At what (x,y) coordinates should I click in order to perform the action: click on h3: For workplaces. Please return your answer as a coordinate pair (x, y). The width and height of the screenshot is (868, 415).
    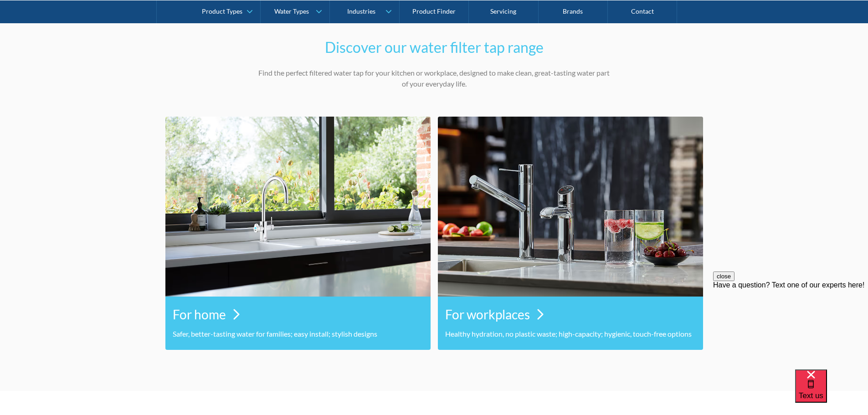
    Looking at the image, I should click on (488, 314).